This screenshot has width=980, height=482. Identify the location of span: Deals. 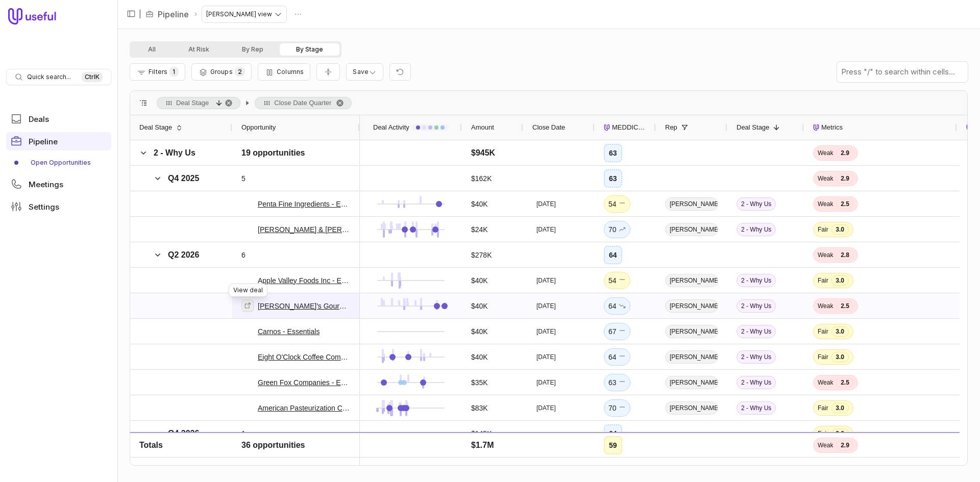
(39, 119).